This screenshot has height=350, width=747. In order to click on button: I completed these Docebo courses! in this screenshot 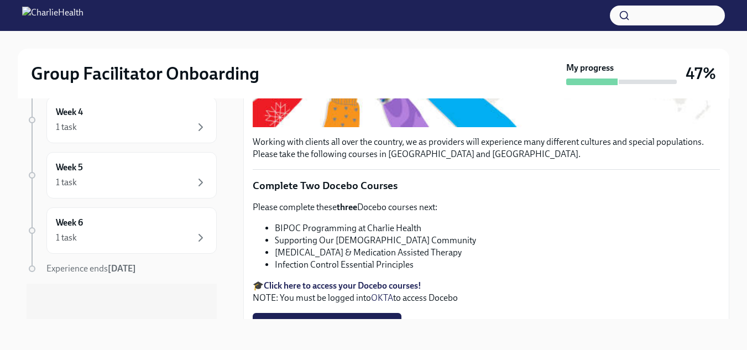, I will do `click(327, 324)`.